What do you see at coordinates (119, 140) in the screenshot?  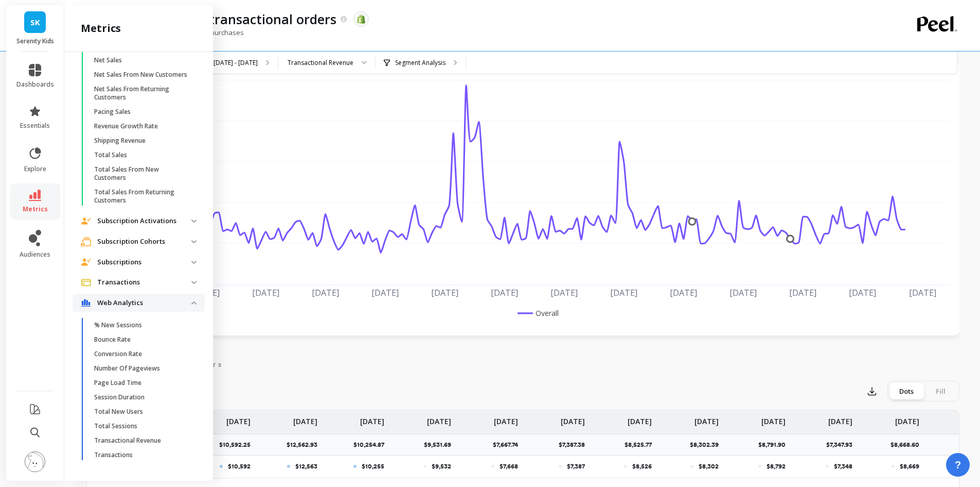 I see `p: Shipping Revenue` at bounding box center [119, 140].